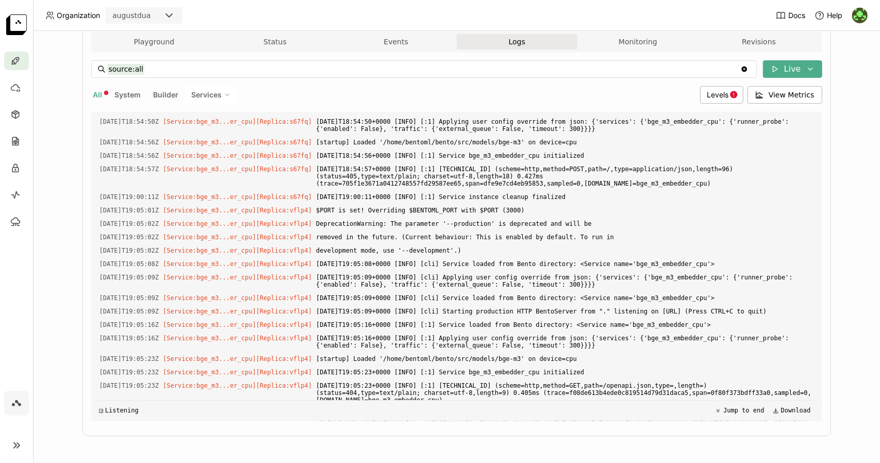 The height and width of the screenshot is (463, 880). What do you see at coordinates (129, 169) in the screenshot?
I see `span: 2025-08-21T18:54:57.362Z` at bounding box center [129, 169].